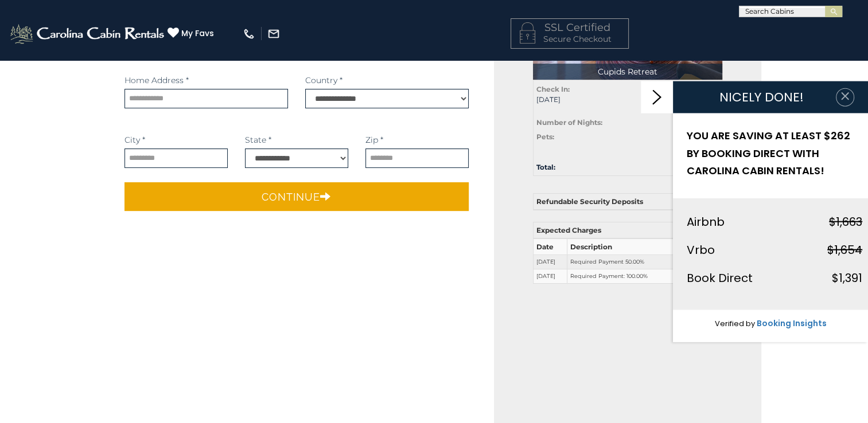 The width and height of the screenshot is (868, 423). I want to click on strong: Check In:, so click(553, 89).